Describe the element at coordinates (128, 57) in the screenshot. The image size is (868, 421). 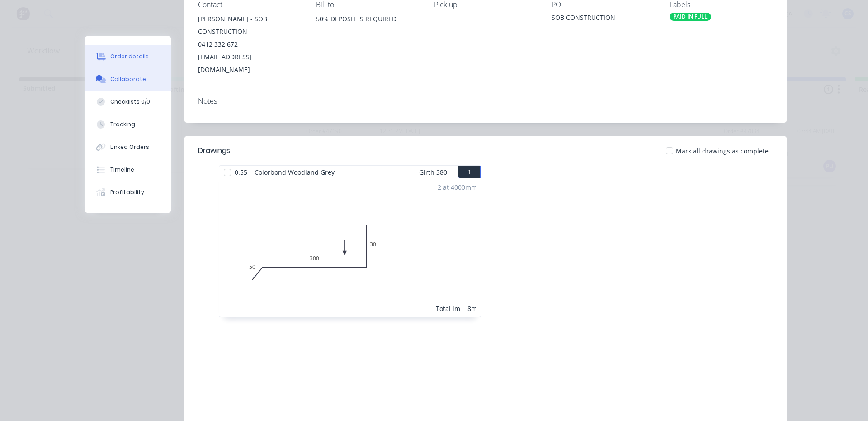
I see `button: Order details` at that location.